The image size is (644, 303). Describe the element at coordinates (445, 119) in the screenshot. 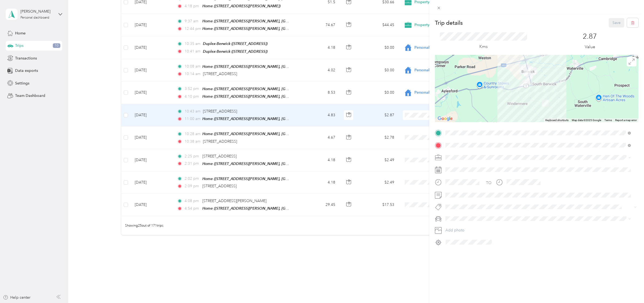

I see `a: Open this area in Google Maps (opens a new window)` at that location.